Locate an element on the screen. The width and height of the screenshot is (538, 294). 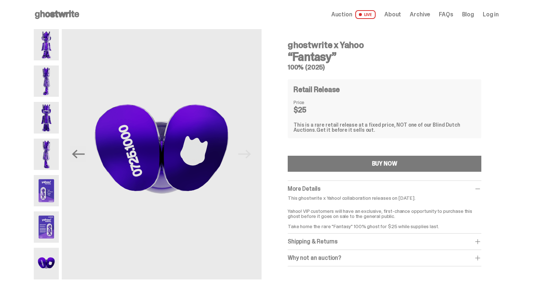
h3: “Fantasy” is located at coordinates (385, 57).